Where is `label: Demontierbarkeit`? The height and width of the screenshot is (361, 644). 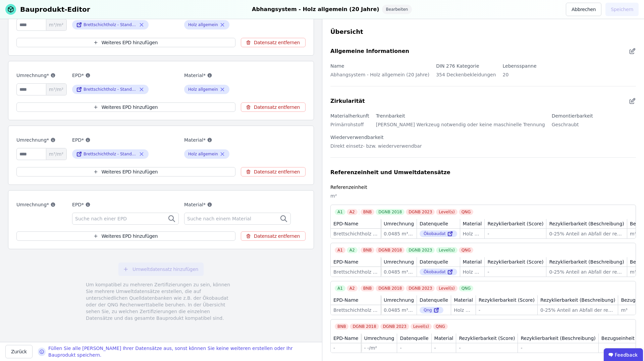 label: Demontierbarkeit is located at coordinates (572, 116).